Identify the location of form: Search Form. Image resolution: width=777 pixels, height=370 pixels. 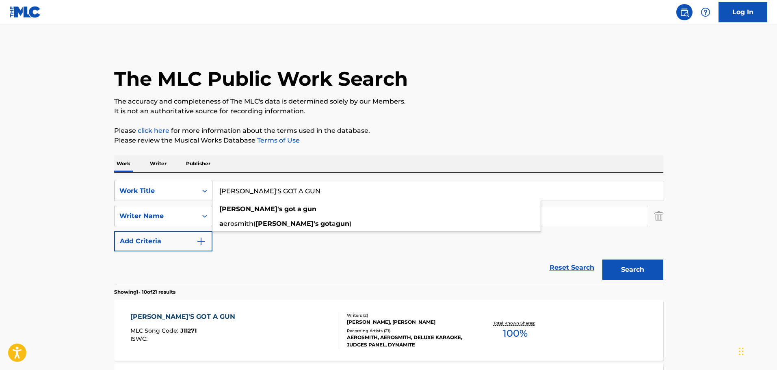
(389, 232).